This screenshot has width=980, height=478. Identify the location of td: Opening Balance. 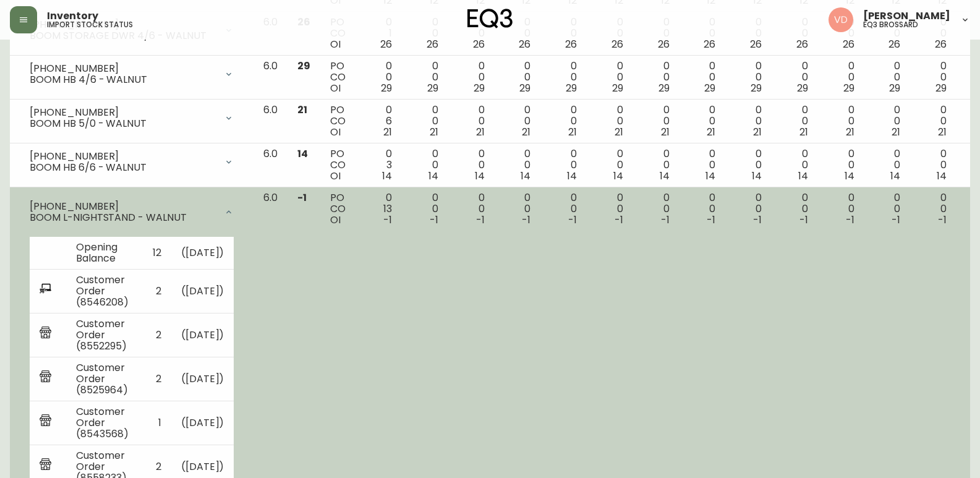
(105, 253).